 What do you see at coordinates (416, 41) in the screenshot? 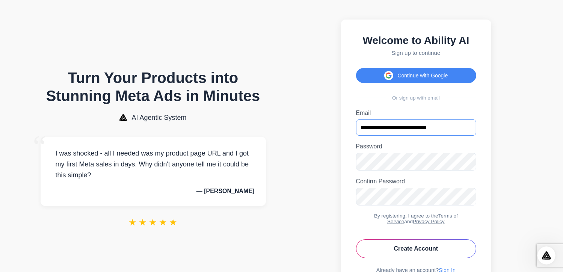
I see `h2: Welcome to Ability AI` at bounding box center [416, 41].